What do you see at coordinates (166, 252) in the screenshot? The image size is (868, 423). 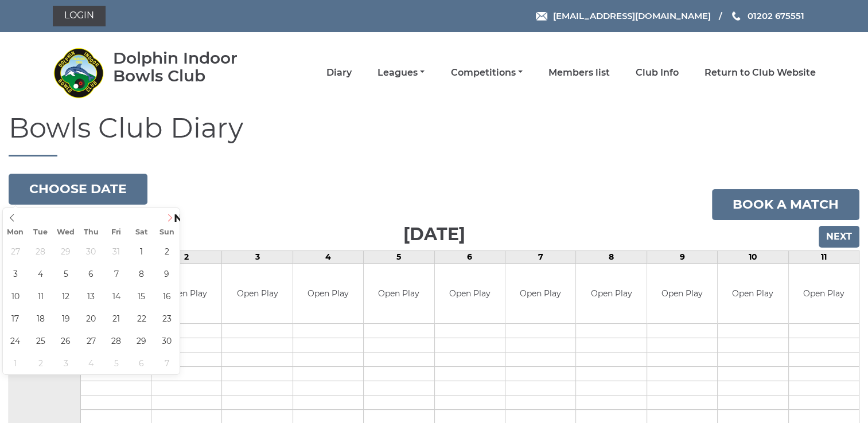 I see `span: November 2, 2025` at bounding box center [166, 252].